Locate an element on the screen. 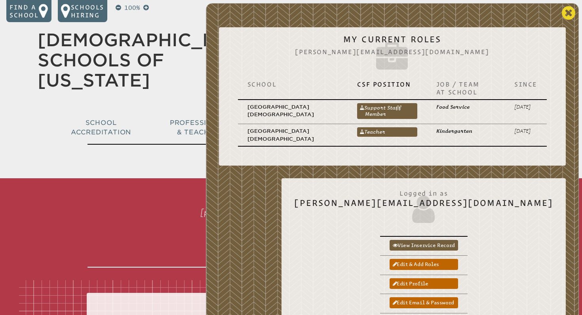 The width and height of the screenshot is (582, 315). p: CSF Position is located at coordinates (387, 84).